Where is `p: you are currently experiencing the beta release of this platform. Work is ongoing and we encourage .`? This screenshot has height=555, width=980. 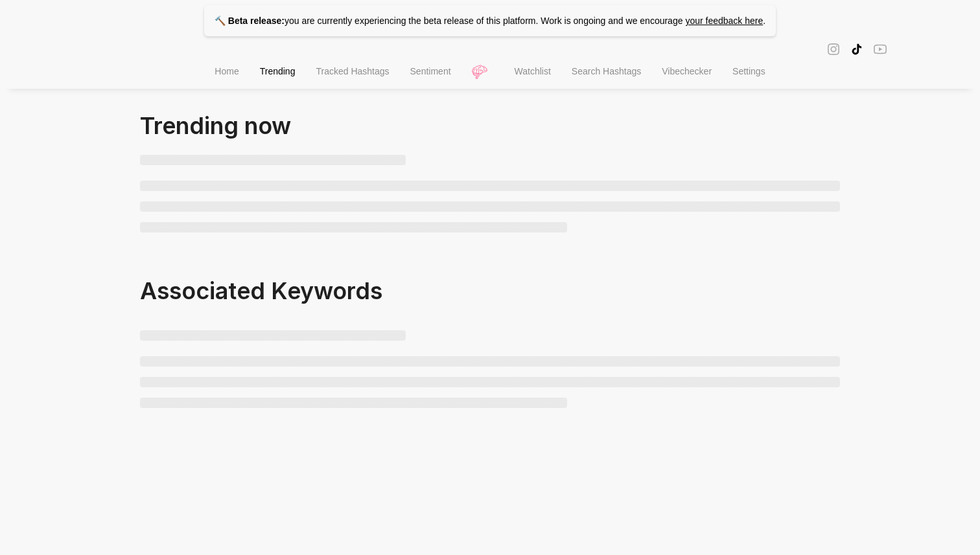
p: you are currently experiencing the beta release of this platform. Work is ongoing and we encourage . is located at coordinates (490, 21).